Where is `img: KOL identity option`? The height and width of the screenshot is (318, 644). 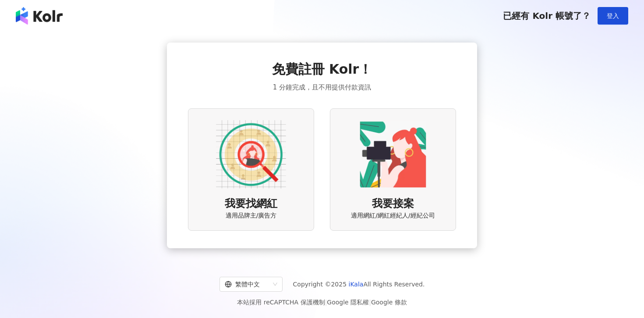
img: KOL identity option is located at coordinates (393, 154).